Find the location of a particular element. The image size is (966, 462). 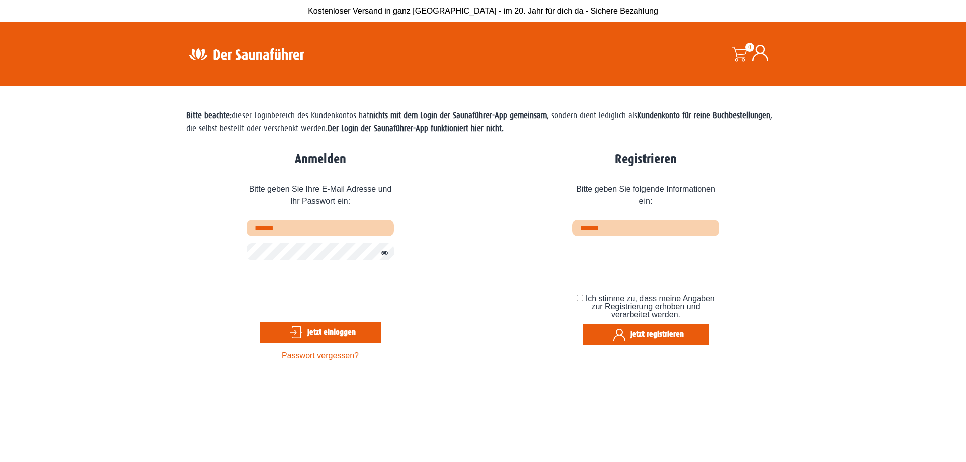

button: Passwort anzeigen is located at coordinates (382, 254).